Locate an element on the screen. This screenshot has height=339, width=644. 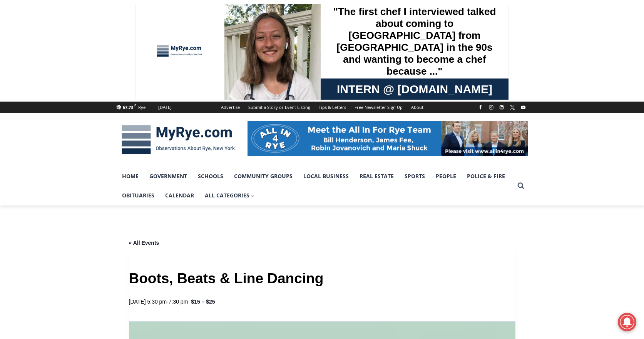
a: Government is located at coordinates (168, 176).